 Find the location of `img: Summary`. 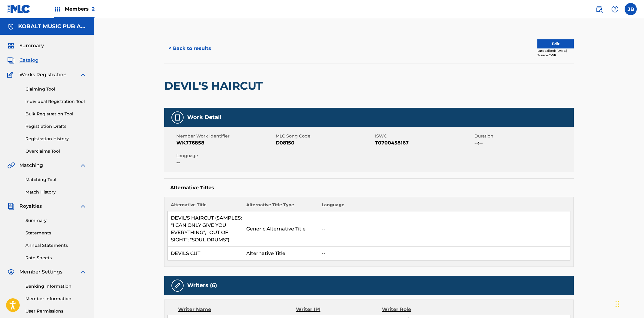

img: Summary is located at coordinates (11, 46).